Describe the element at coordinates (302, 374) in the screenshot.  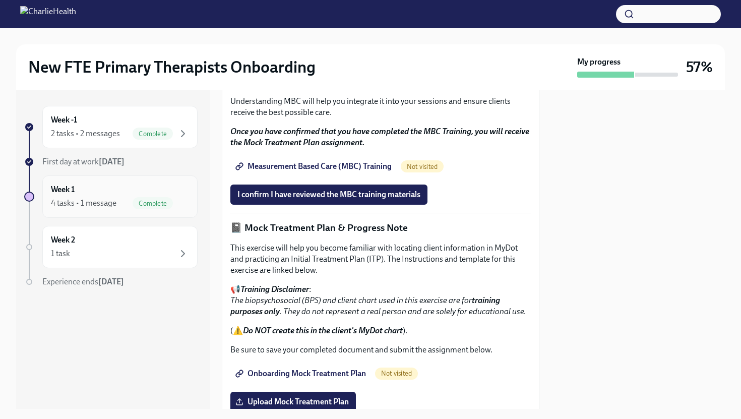
I see `span: Onboarding Mock Treatment Plan` at that location.